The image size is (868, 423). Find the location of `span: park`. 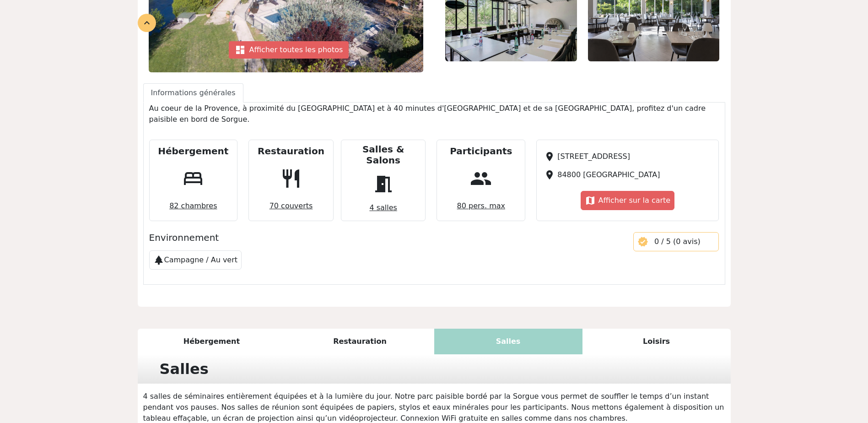

span: park is located at coordinates (159, 260).